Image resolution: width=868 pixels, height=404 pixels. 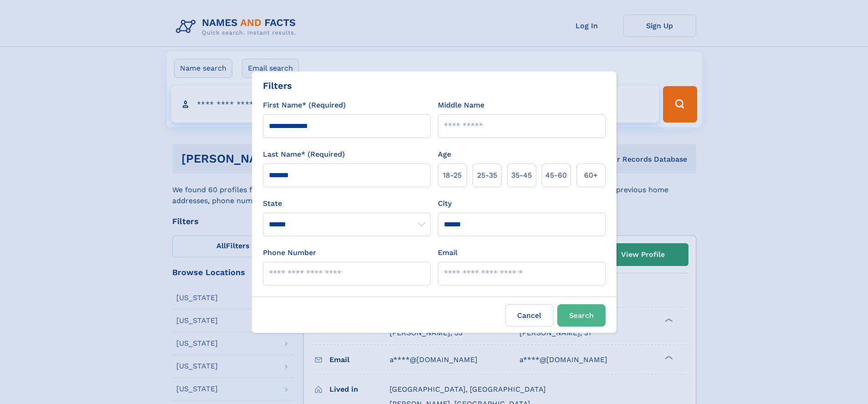 What do you see at coordinates (278, 85) in the screenshot?
I see `div: Filters` at bounding box center [278, 85].